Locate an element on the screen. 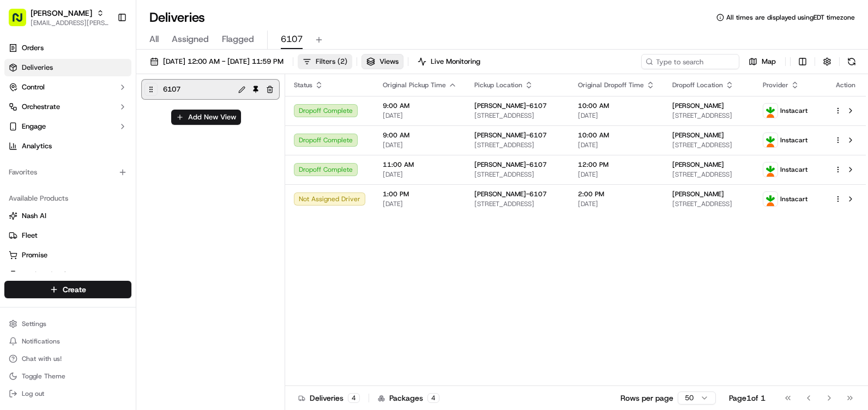  span: Map is located at coordinates (769, 62).